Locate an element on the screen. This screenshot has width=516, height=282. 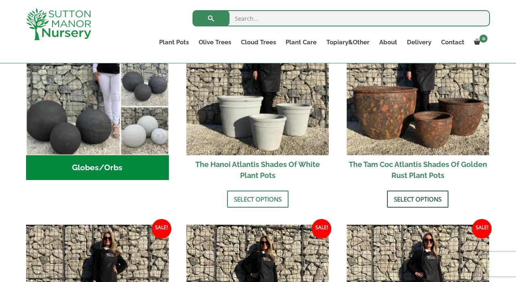
a: Sale! The Hanoi Atlantis Shades Of White Plant Pots is located at coordinates (257, 98).